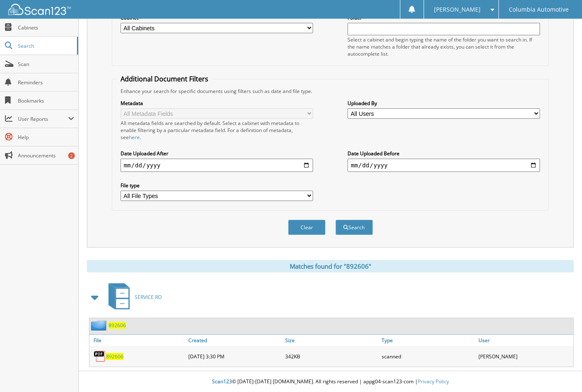 This screenshot has height=392, width=582. Describe the element at coordinates (132, 297) in the screenshot. I see `a: SERVICE RO` at that location.